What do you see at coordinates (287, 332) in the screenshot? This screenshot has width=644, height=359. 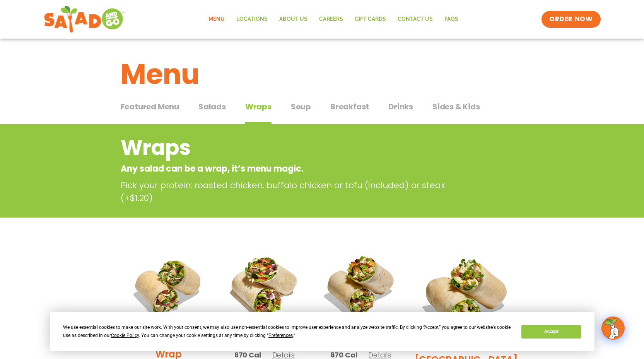 I see `div: We use essential cookies to make our site work. With your consent, we may also use non-essential ...` at bounding box center [287, 332].